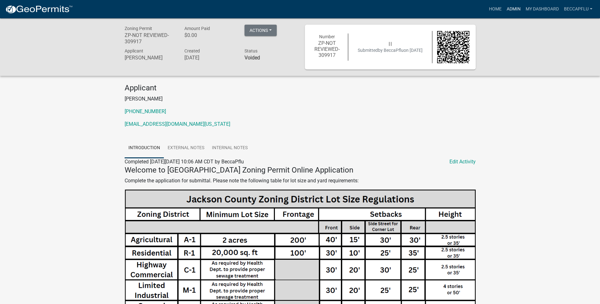 This screenshot has height=304, width=600. Describe the element at coordinates (513, 9) in the screenshot. I see `a: Admin` at that location.